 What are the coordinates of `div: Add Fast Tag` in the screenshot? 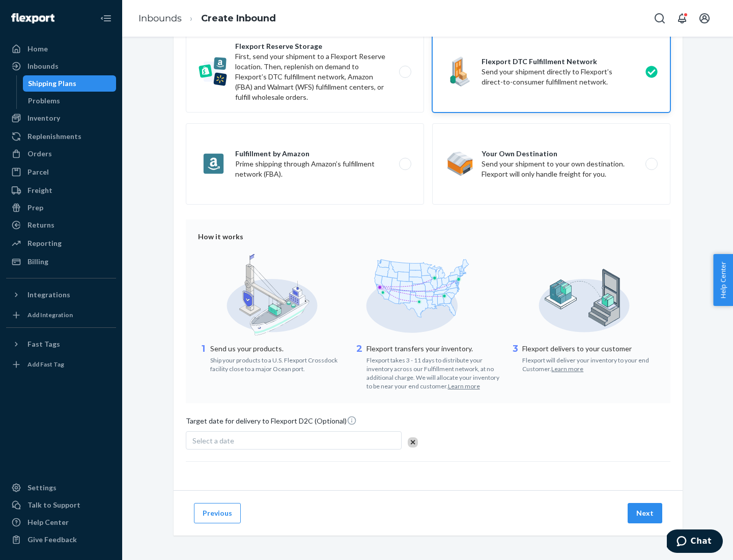 It's located at (46, 364).